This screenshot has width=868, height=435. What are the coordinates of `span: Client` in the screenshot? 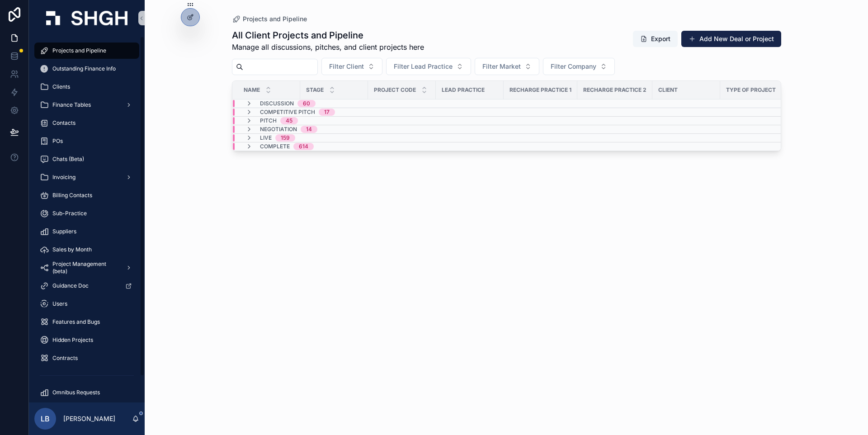 It's located at (667, 90).